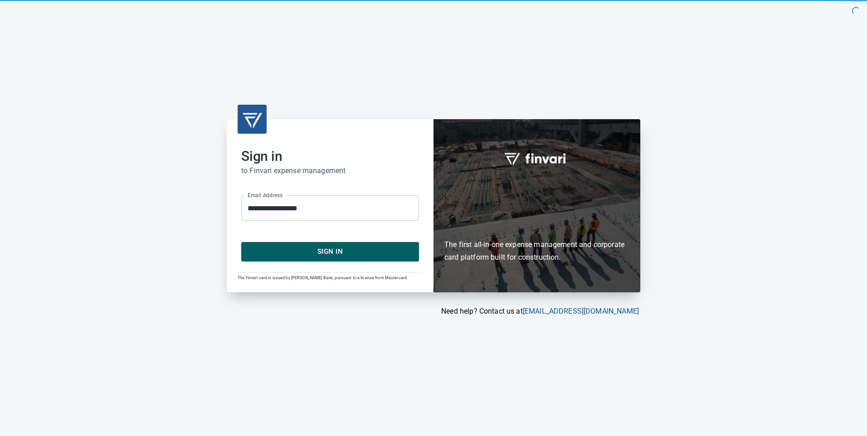 The width and height of the screenshot is (867, 436). What do you see at coordinates (330, 252) in the screenshot?
I see `span: Sign In` at bounding box center [330, 252].